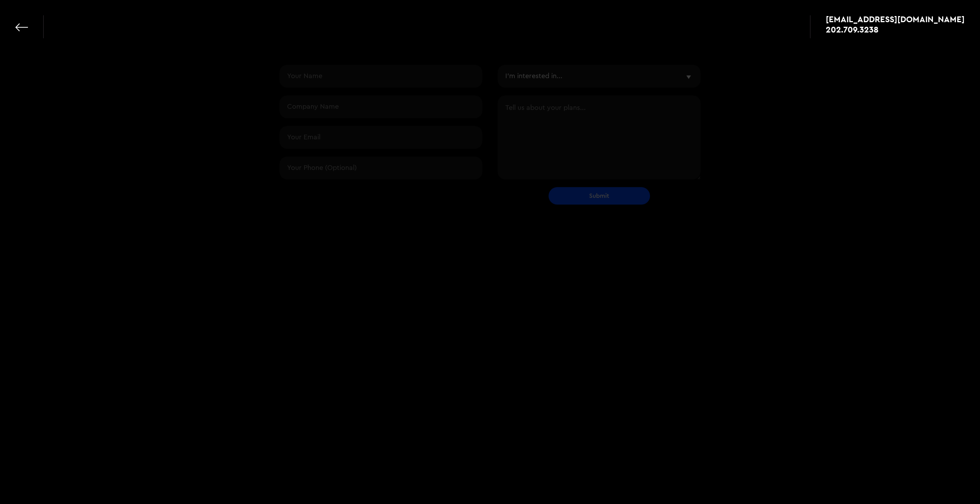 The image size is (980, 504). I want to click on a: 202.709.3238, so click(894, 30).